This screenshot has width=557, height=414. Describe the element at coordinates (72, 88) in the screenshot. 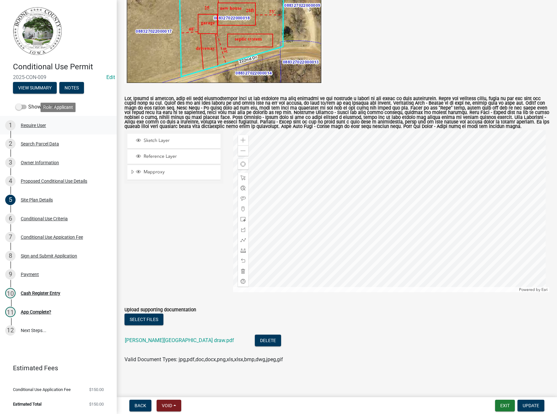

I see `button: Notes` at that location.